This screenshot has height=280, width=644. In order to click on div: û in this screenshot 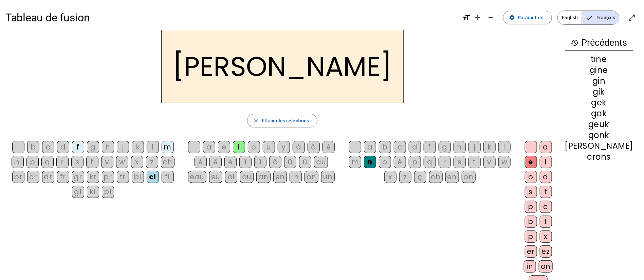, I will do `click(290, 162)`.